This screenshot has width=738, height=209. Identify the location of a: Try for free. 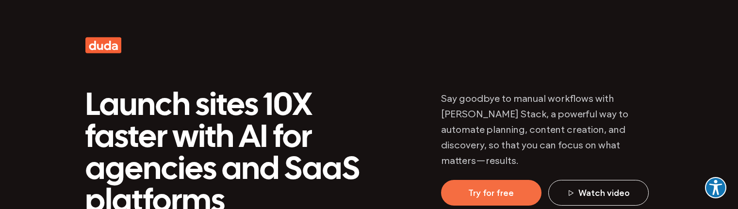
(491, 193).